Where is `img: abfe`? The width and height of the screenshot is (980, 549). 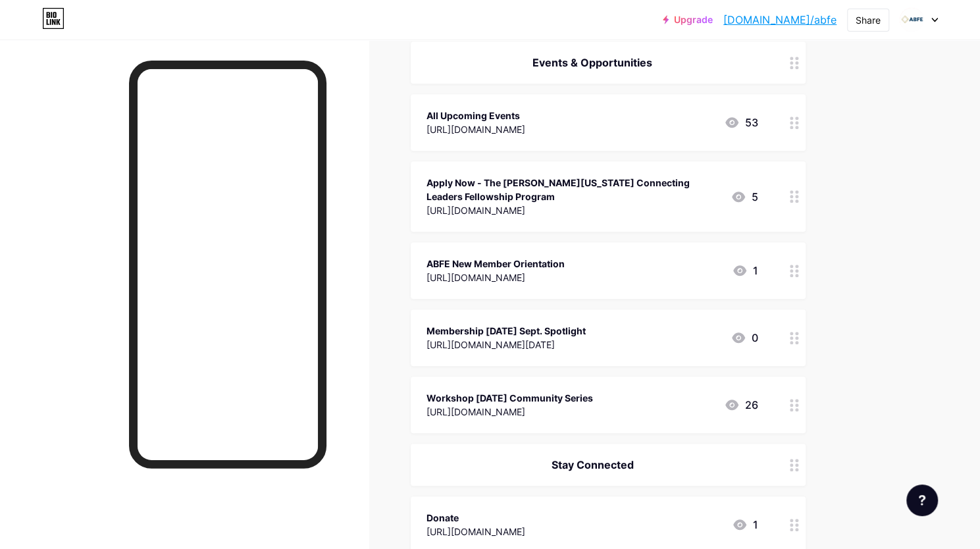 img: abfe is located at coordinates (912, 20).